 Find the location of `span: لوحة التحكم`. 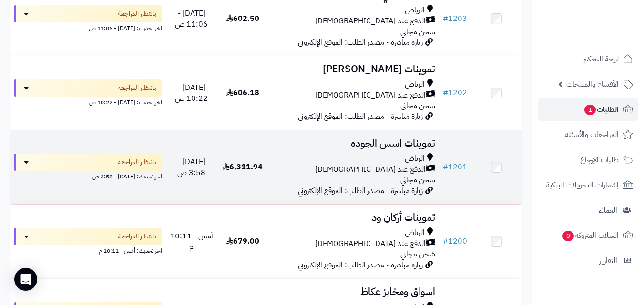

span: لوحة التحكم is located at coordinates (602, 59).